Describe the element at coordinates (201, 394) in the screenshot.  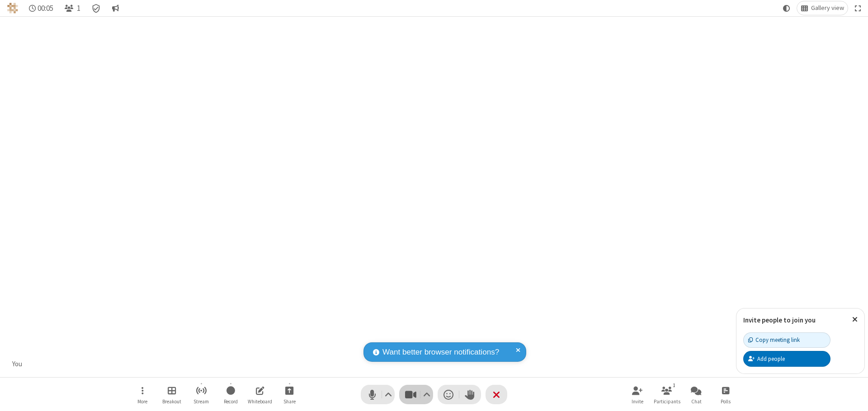
I see `button: Start streaming` at that location.